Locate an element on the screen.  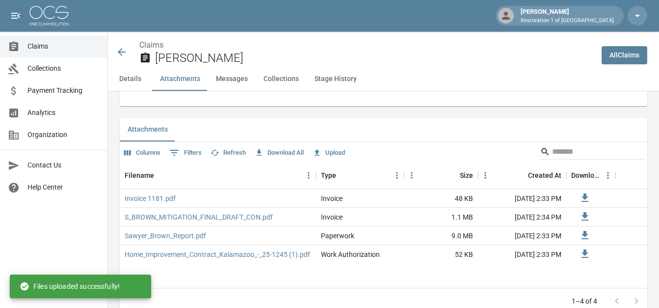
button: Download All is located at coordinates (279, 153).